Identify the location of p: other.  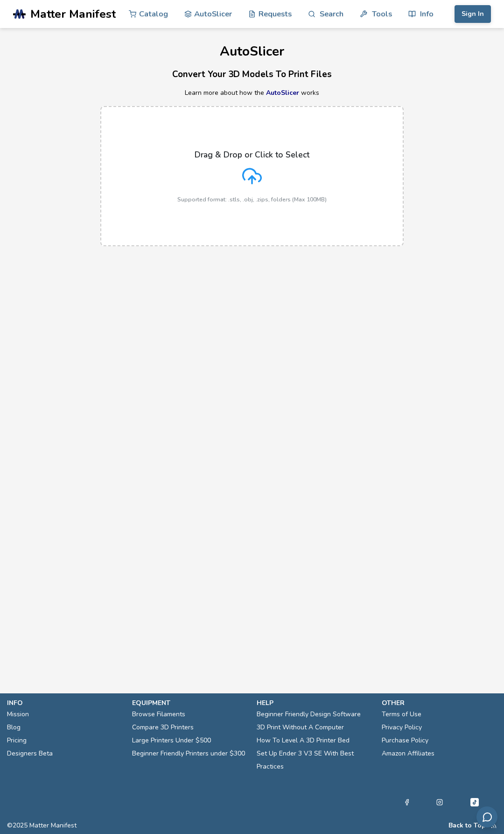
(440, 702).